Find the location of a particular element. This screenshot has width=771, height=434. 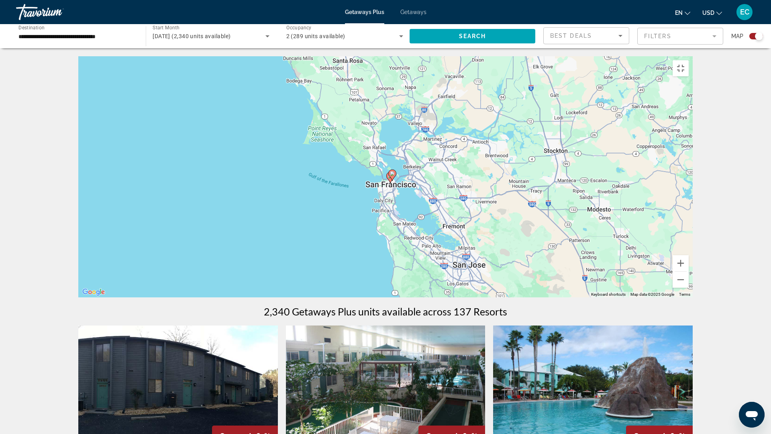

span: USD is located at coordinates (708, 13).